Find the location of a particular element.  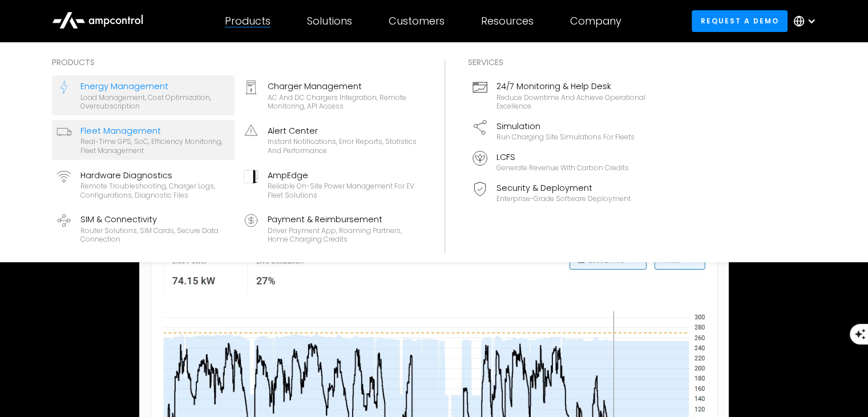

div: Hardware Diagnostics is located at coordinates (155, 175).